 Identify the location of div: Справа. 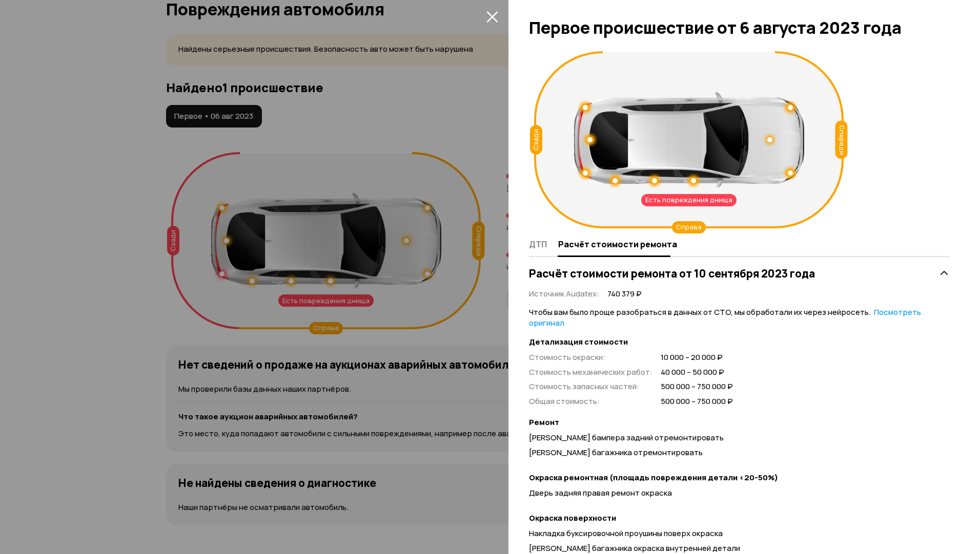
(689, 228).